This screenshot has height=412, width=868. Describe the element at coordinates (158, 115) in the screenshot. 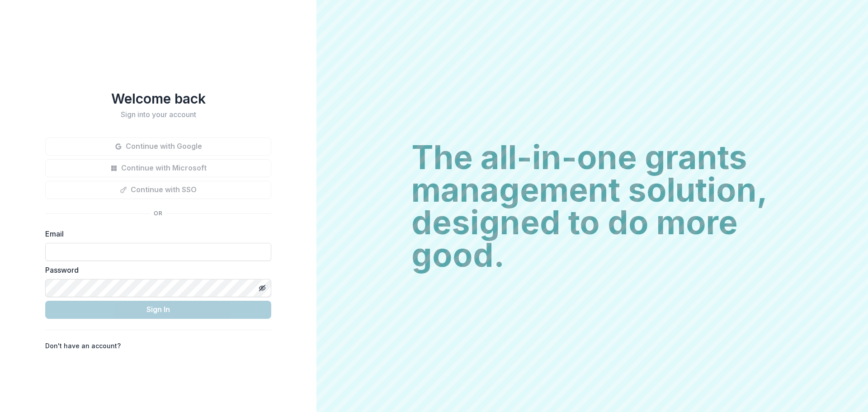

I see `h2: Sign into your account` at that location.